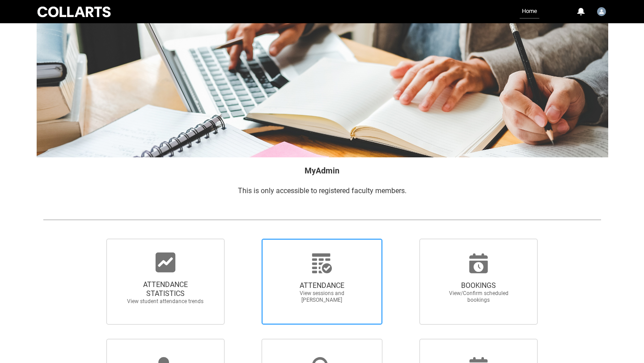 The image size is (644, 363). What do you see at coordinates (602, 12) in the screenshot?
I see `img: Faculty.aking` at bounding box center [602, 12].